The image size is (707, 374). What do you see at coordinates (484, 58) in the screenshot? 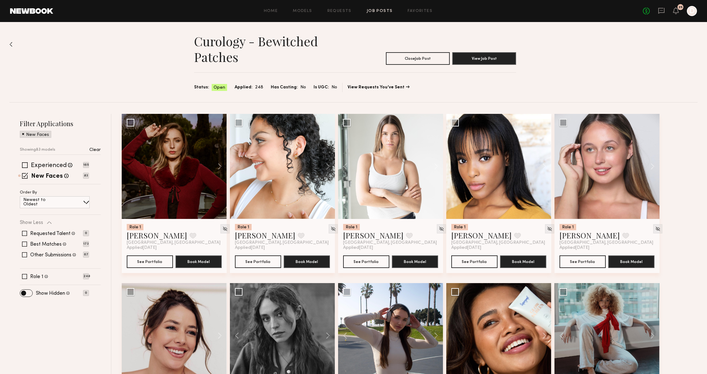
I see `a: View Job Post` at bounding box center [484, 58].